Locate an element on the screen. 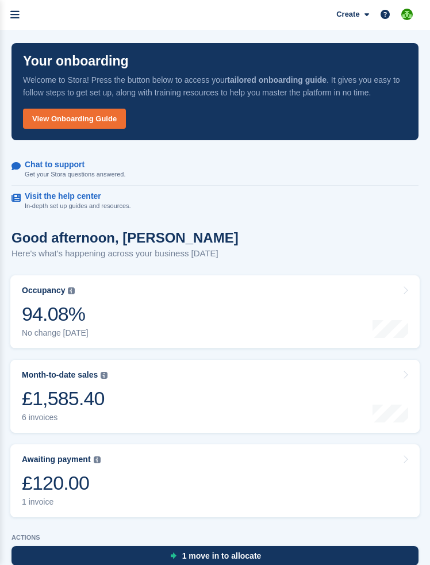 This screenshot has height=565, width=430. div: 1 move in to allocate is located at coordinates (222, 556).